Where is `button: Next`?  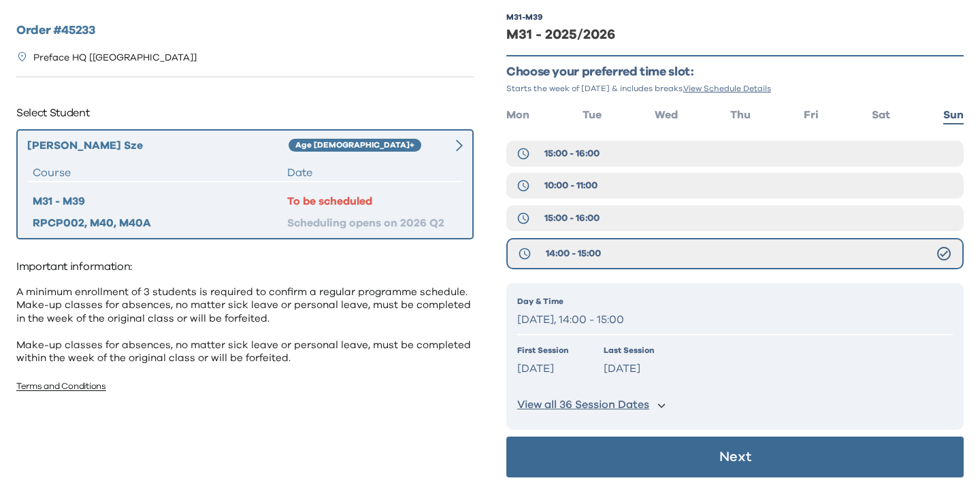 button: Next is located at coordinates (735, 457).